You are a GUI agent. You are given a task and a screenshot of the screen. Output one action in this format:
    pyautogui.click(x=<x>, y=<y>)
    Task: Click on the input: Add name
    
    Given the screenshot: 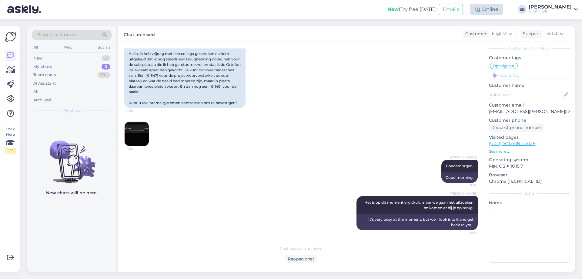 What is the action you would take?
    pyautogui.click(x=526, y=95)
    